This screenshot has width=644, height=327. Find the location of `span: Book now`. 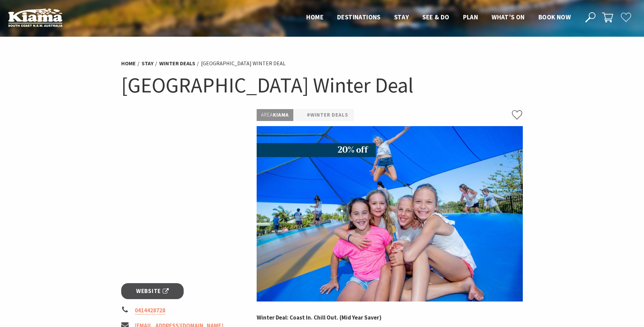

span: Book now is located at coordinates (554, 17).